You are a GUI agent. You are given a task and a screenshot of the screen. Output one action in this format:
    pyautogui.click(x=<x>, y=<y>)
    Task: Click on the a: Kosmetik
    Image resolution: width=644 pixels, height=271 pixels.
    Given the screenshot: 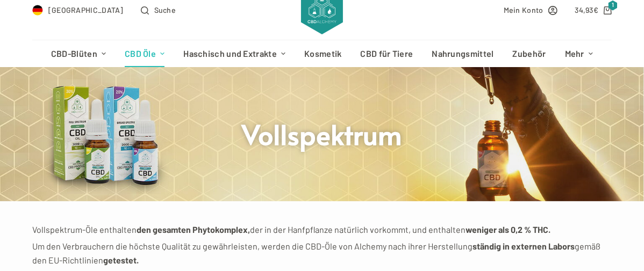 What is the action you would take?
    pyautogui.click(x=323, y=54)
    